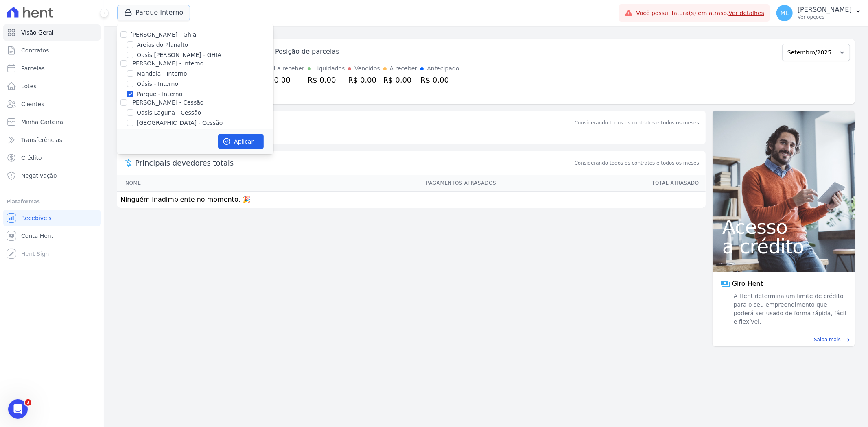 This screenshot has width=868, height=427. Describe the element at coordinates (52, 33) in the screenshot. I see `a: Visão Geral` at that location.